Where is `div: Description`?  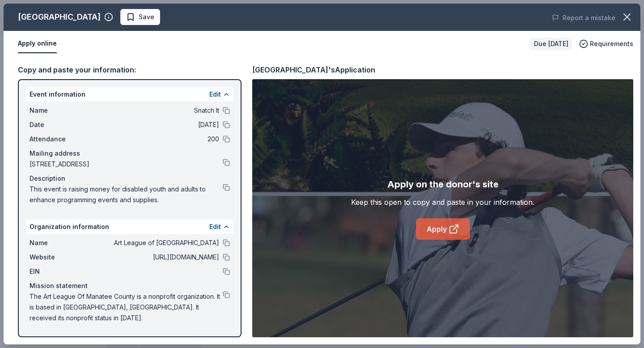
div: Description is located at coordinates (130, 178).